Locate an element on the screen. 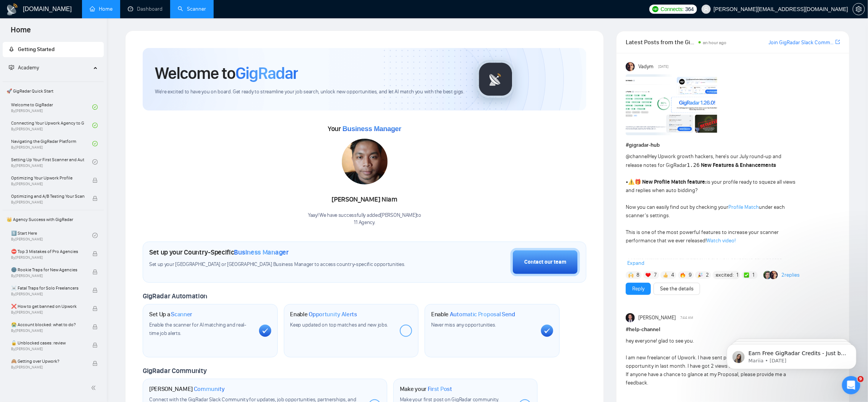  span: Vadym is located at coordinates (646, 67).